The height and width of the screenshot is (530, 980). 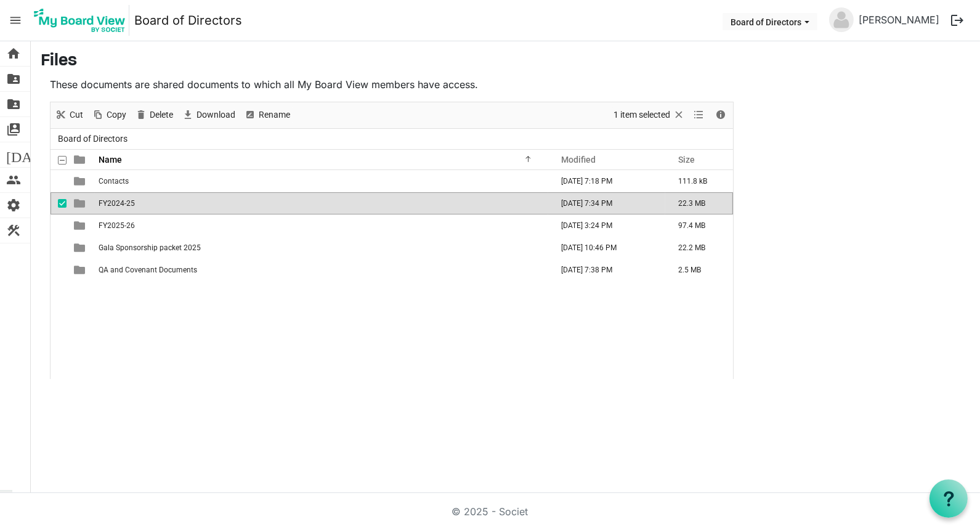 What do you see at coordinates (649, 115) in the screenshot?
I see `button: Selection` at bounding box center [649, 115].